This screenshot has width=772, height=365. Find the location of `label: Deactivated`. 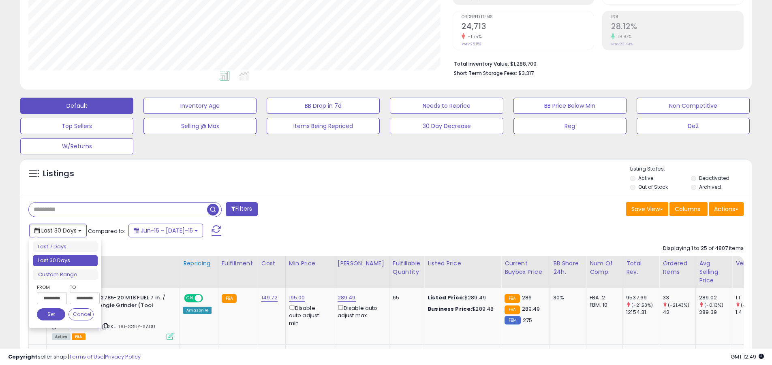

label: Deactivated is located at coordinates (714, 178).